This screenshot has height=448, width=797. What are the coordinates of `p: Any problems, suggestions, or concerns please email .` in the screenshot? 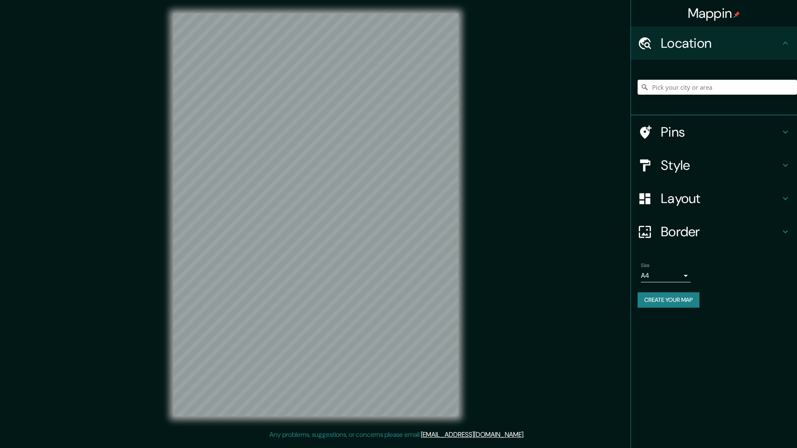 It's located at (397, 435).